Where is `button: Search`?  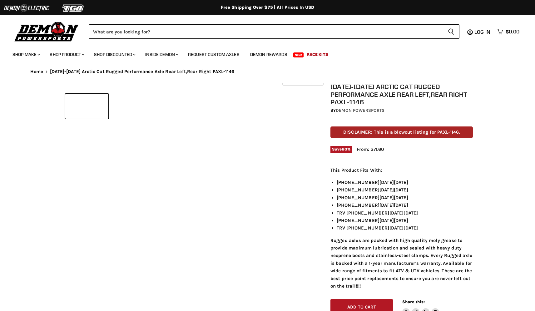
button: Search is located at coordinates (451, 32).